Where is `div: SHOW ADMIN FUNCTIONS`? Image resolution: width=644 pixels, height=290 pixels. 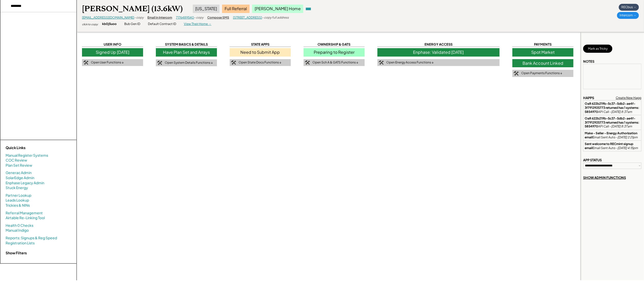
div: SHOW ADMIN FUNCTIONS is located at coordinates (604, 178).